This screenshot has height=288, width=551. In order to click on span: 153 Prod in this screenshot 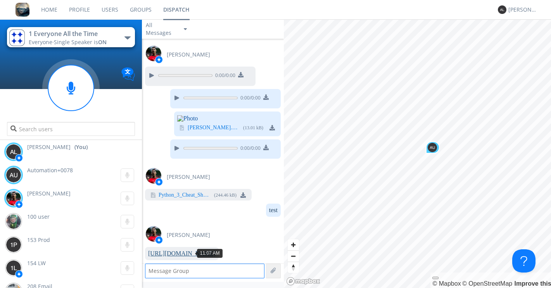, I will do `click(38, 240)`.